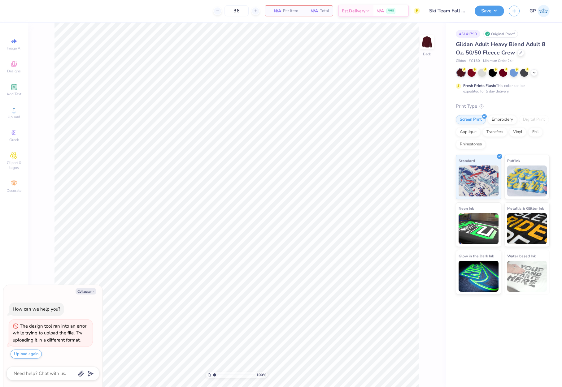 The height and width of the screenshot is (387, 562). What do you see at coordinates (534, 120) in the screenshot?
I see `div: Digital Print` at bounding box center [534, 120].